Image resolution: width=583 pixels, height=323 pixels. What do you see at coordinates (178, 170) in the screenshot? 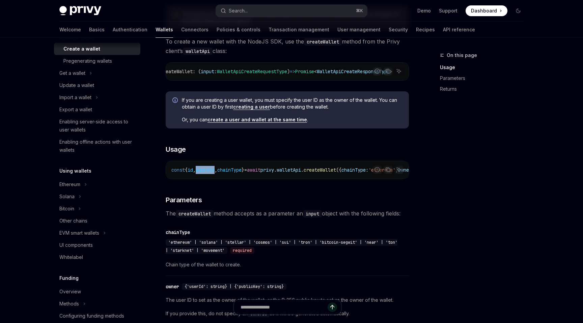
I see `span: const` at bounding box center [178, 170].